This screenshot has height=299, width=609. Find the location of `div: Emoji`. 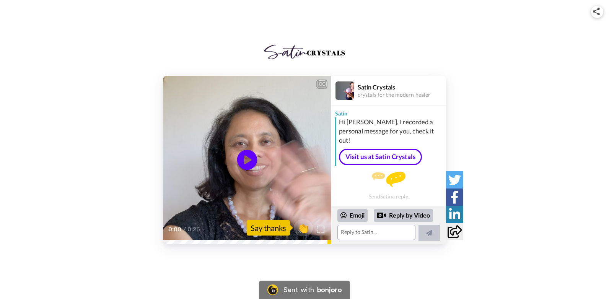

div: Emoji is located at coordinates (352, 215).